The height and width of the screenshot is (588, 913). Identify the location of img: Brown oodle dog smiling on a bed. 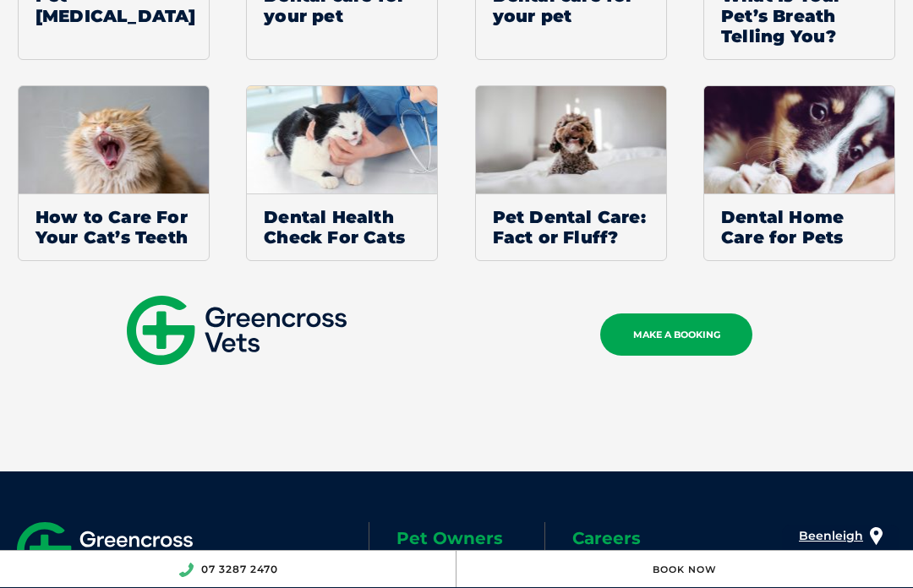
(570, 140).